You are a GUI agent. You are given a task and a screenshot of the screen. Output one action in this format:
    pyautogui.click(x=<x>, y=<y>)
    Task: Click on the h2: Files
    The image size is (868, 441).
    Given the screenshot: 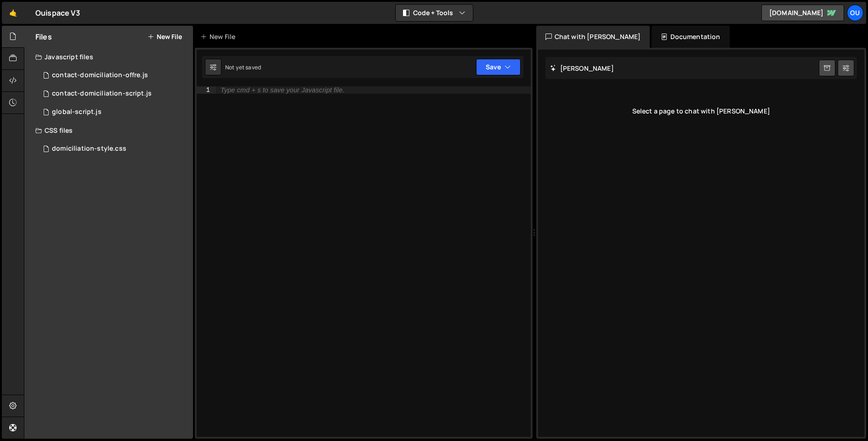 What is the action you would take?
    pyautogui.click(x=44, y=37)
    